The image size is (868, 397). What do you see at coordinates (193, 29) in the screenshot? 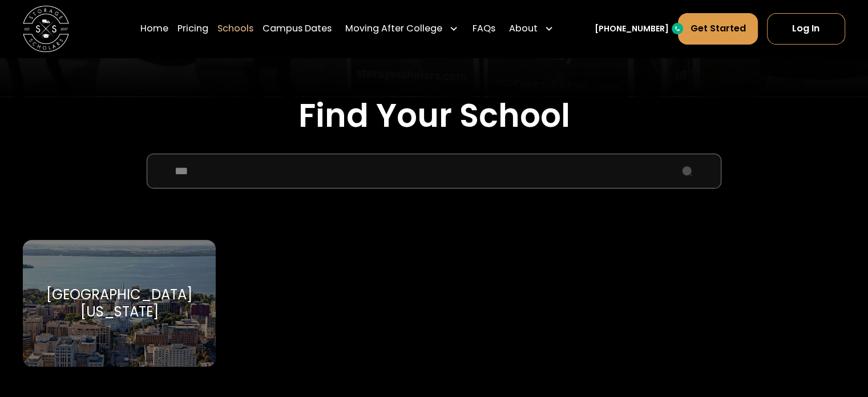
I see `a: Pricing` at bounding box center [193, 29].